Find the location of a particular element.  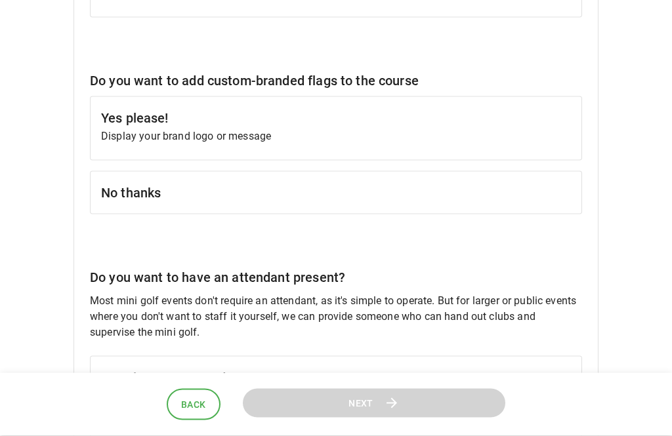

h6: Yes please - 1 attendant is located at coordinates (336, 378).